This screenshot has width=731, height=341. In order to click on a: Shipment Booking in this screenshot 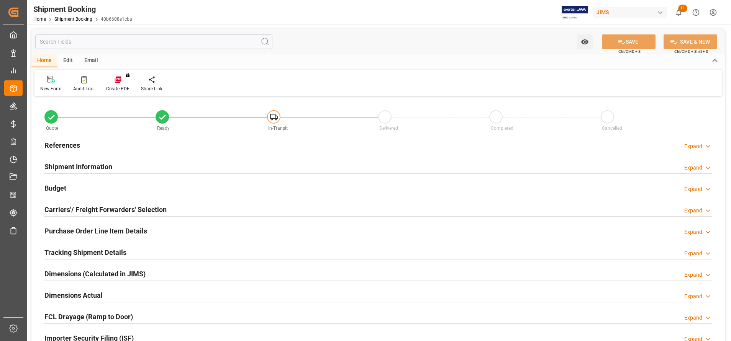, I will do `click(73, 19)`.